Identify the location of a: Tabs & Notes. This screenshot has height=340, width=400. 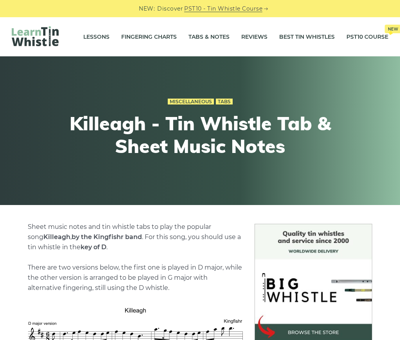
(209, 37).